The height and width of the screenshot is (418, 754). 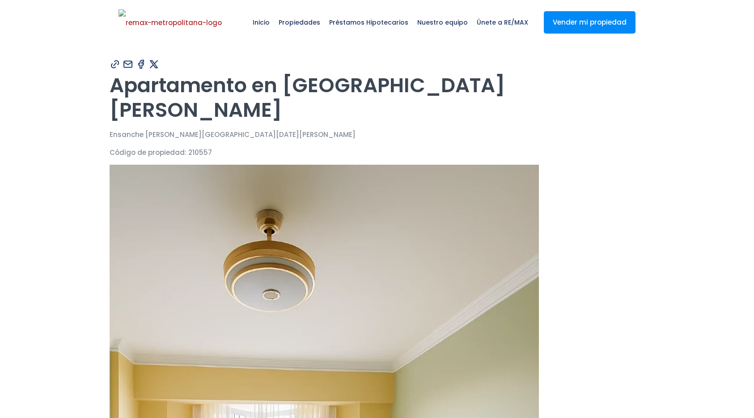 I want to click on span: Préstamos Hipotecarios, so click(x=368, y=22).